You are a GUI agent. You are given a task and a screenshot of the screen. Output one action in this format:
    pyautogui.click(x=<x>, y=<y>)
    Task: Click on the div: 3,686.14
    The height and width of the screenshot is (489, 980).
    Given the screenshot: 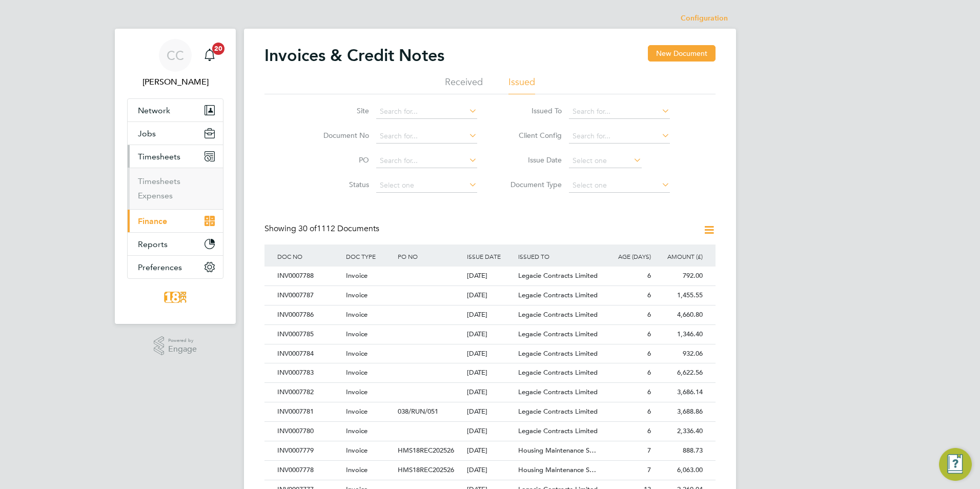 What is the action you would take?
    pyautogui.click(x=679, y=392)
    